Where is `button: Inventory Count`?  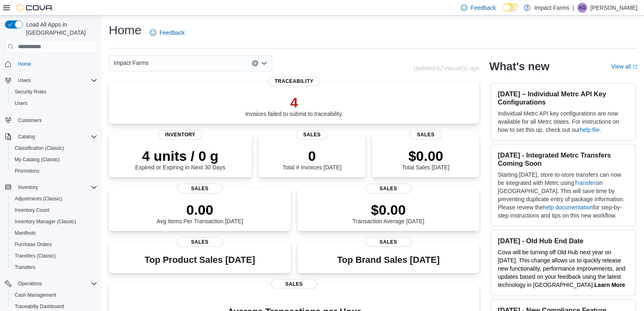 button: Inventory Count is located at coordinates (54, 210).